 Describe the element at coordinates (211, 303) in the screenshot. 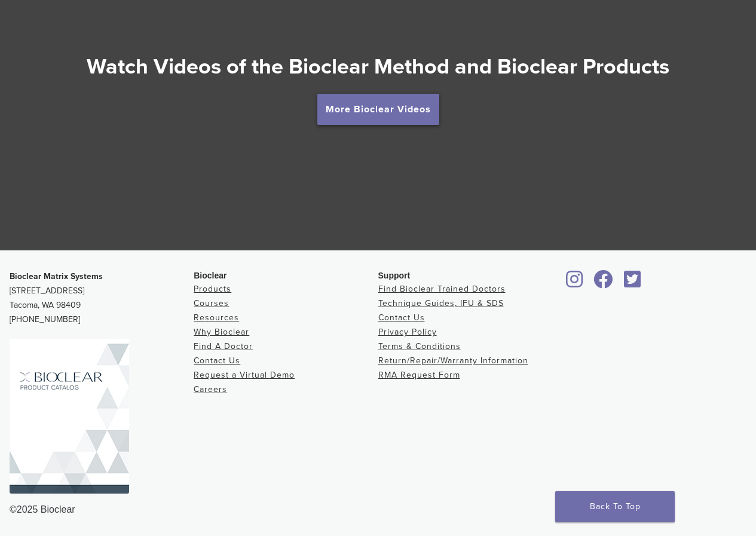

I see `a: Courses` at that location.